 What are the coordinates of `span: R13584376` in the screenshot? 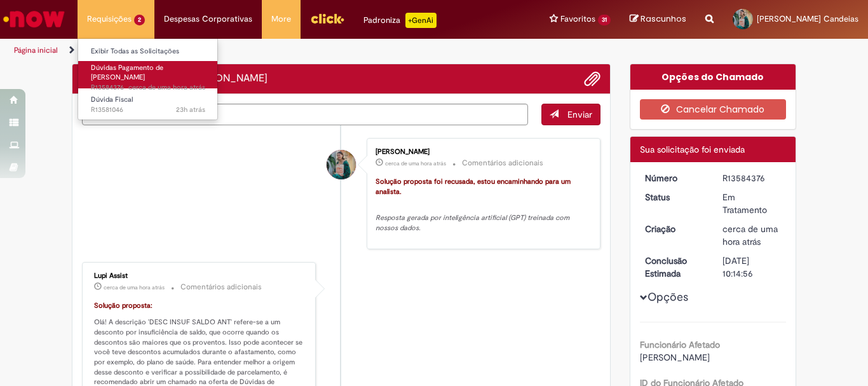 It's located at (148, 88).